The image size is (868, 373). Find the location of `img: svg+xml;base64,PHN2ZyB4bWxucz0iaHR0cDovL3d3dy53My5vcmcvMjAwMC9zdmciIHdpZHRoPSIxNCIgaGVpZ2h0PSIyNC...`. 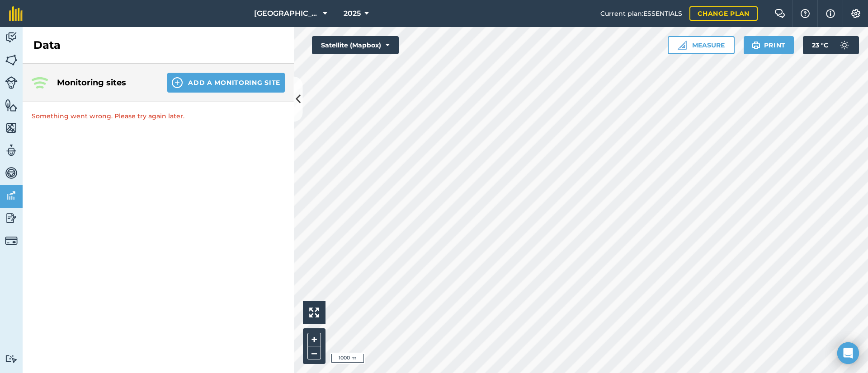

img: svg+xml;base64,PHN2ZyB4bWxucz0iaHR0cDovL3d3dy53My5vcmcvMjAwMC9zdmciIHdpZHRoPSIxNCIgaGVpZ2h0PSIyNC... is located at coordinates (177, 83).